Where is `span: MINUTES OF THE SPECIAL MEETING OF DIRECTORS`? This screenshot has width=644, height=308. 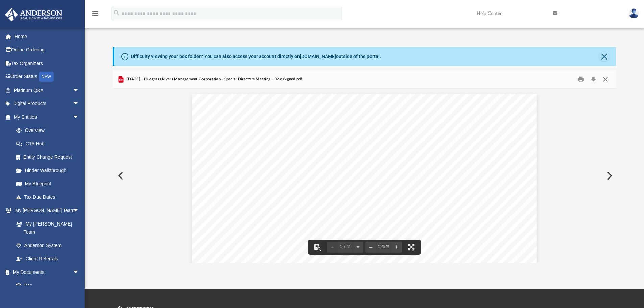 span: MINUTES OF THE SPECIAL MEETING OF DIRECTORS is located at coordinates (364, 118).